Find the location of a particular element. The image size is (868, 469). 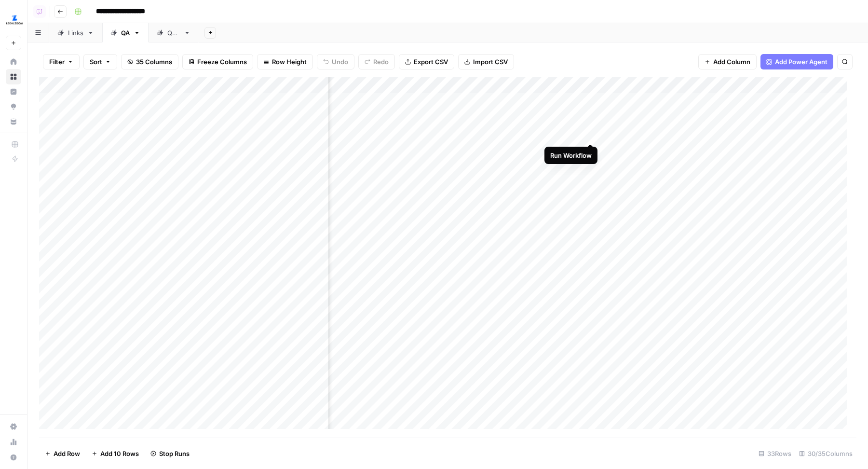

a: QA2 is located at coordinates (173, 33).